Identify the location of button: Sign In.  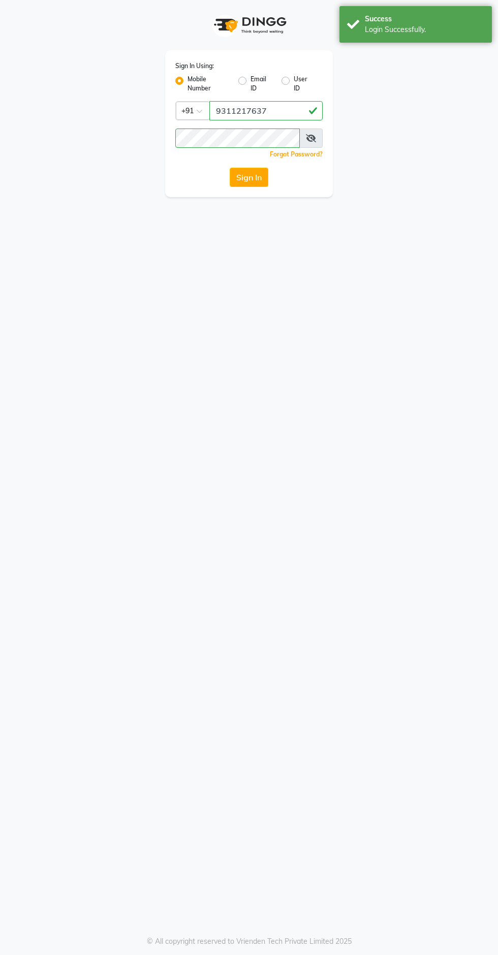
(249, 177).